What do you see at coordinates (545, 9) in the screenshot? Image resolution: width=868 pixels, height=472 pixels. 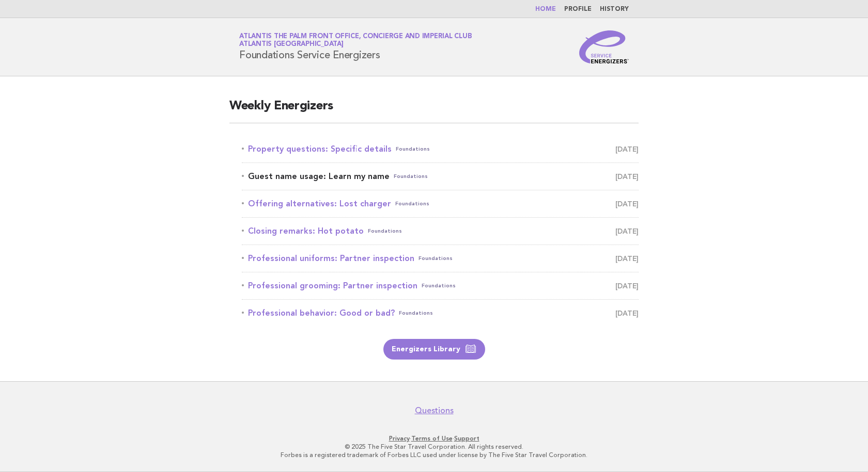 I see `a: Home` at bounding box center [545, 9].